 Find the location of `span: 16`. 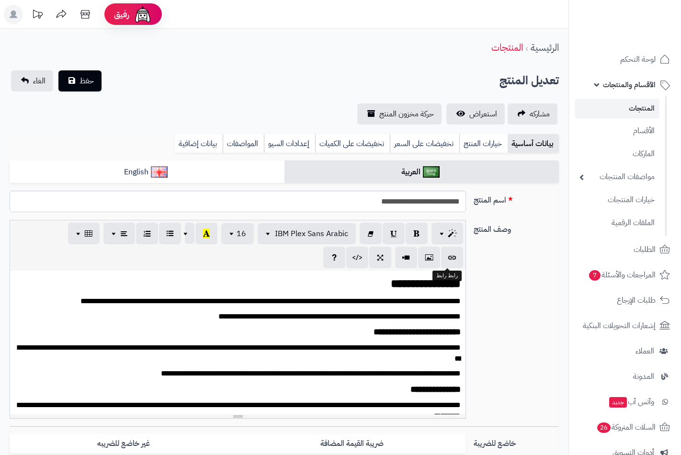

span: 16 is located at coordinates (241, 234).